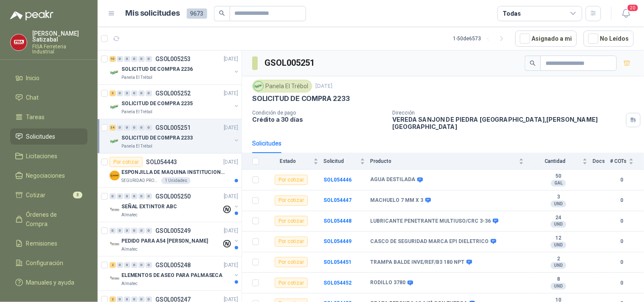 The width and height of the screenshot is (644, 302). What do you see at coordinates (197, 14) in the screenshot?
I see `span: 9673` at bounding box center [197, 14].